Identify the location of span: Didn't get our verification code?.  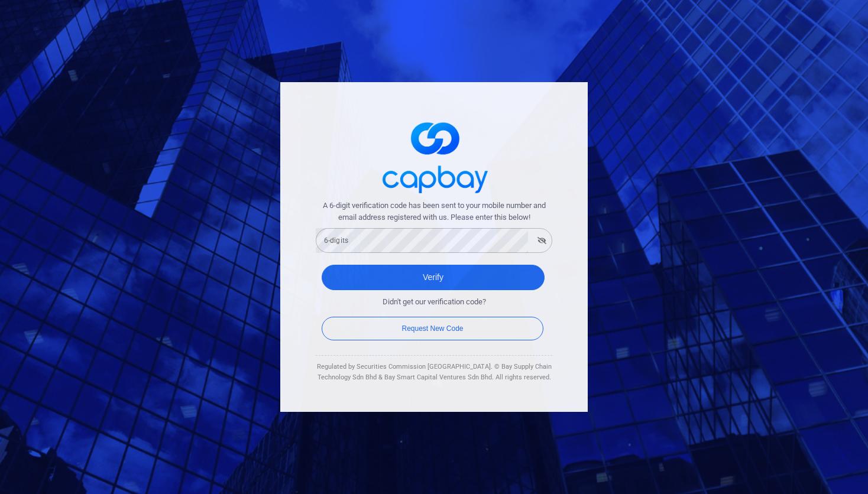
(434, 303).